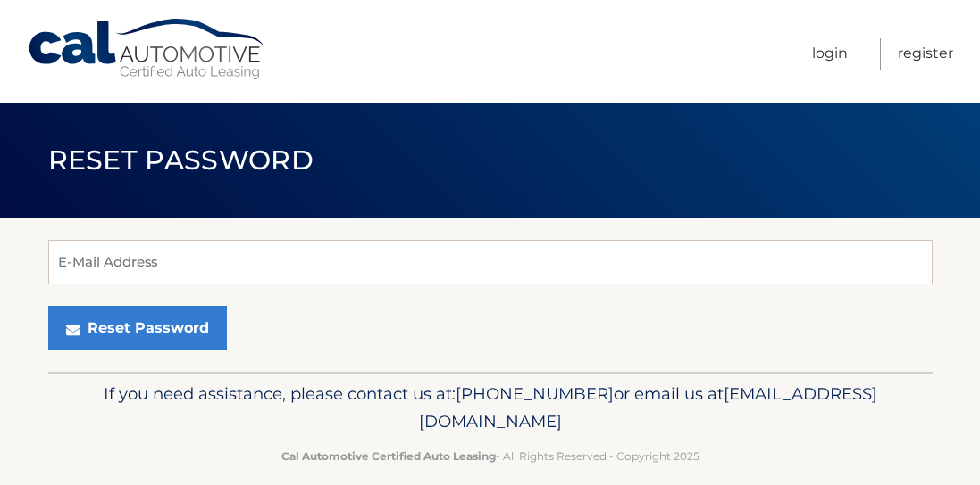 The width and height of the screenshot is (980, 485). I want to click on p: - All Rights Reserved - Copyright 2025, so click(490, 456).